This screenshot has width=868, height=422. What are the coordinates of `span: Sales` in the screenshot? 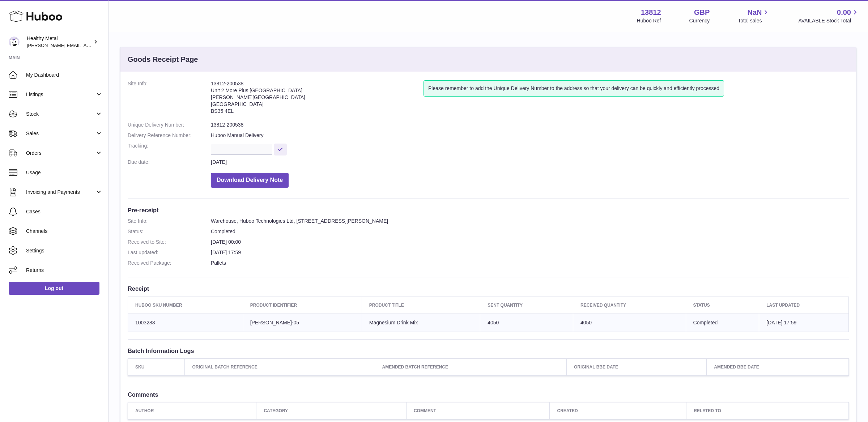 It's located at (60, 134).